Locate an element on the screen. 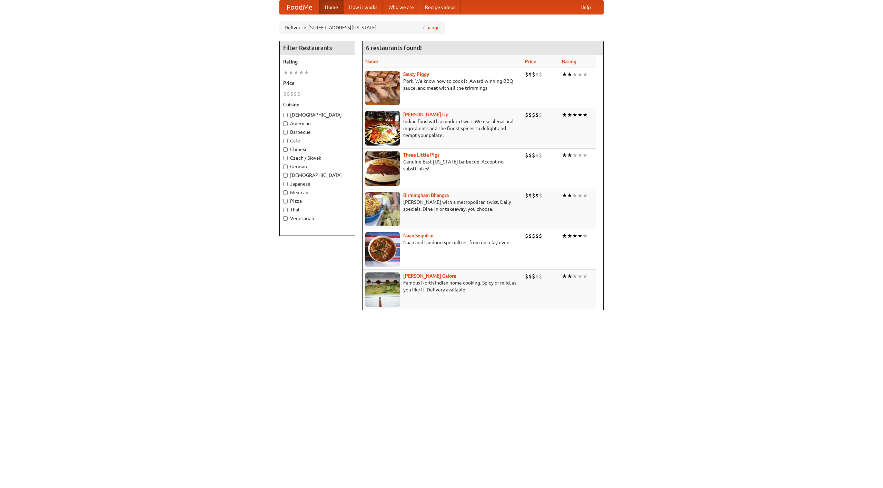 This screenshot has width=883, height=488. label: Czech / Slovak is located at coordinates (317, 158).